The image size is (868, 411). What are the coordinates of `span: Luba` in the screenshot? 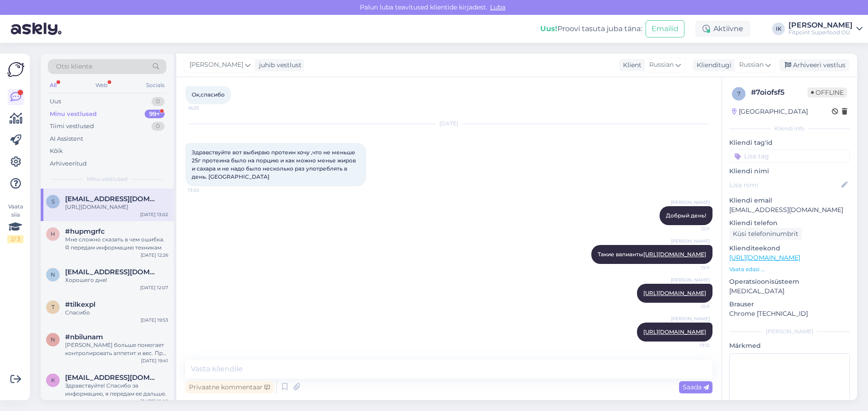 It's located at (497, 7).